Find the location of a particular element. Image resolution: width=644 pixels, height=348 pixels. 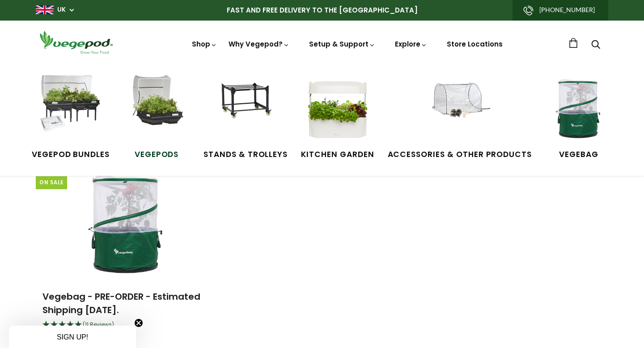

span: Vegepods is located at coordinates (156, 155).